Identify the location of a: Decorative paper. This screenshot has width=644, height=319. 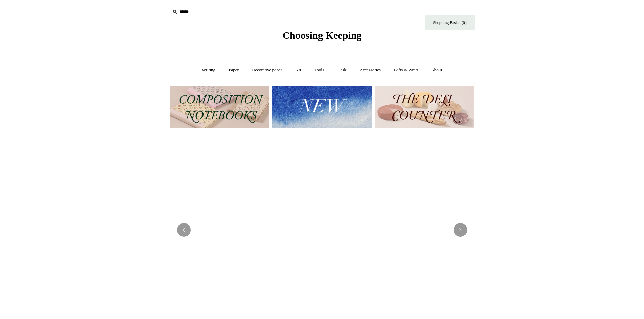
(267, 70).